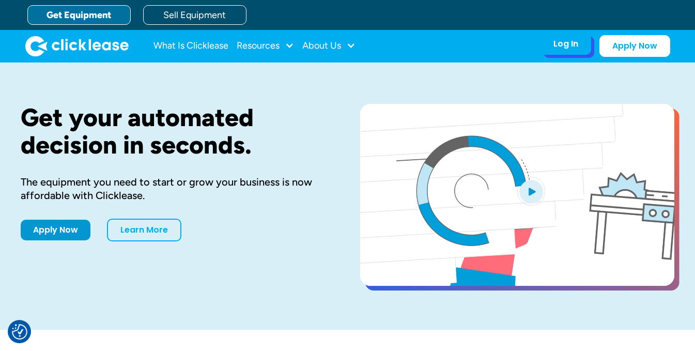 The image size is (695, 351). Describe the element at coordinates (174, 131) in the screenshot. I see `h1: Get your automated decision in seconds.` at that location.